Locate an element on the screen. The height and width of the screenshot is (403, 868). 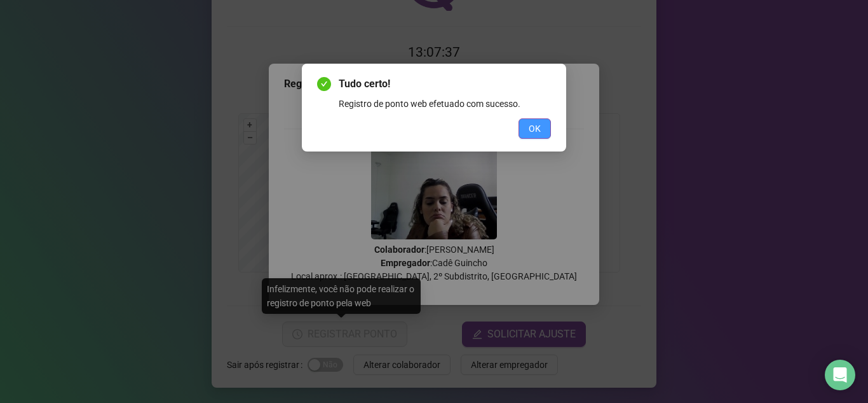
div: Open Intercom Messenger is located at coordinates (840, 374).